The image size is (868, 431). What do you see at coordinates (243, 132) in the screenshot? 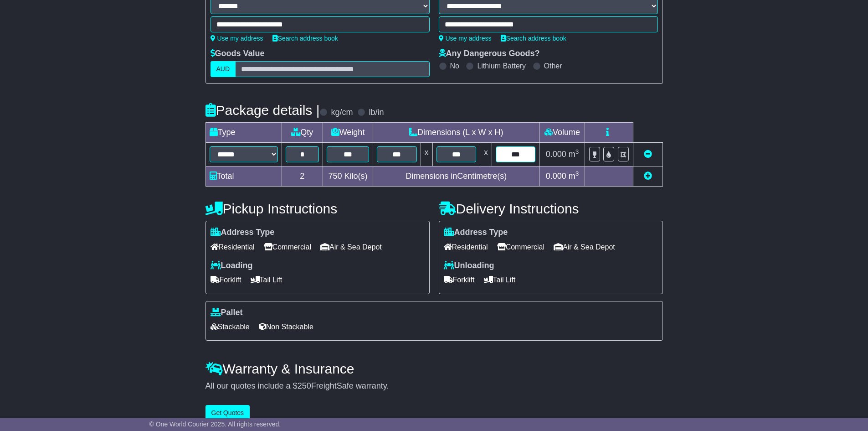
I see `td: Type` at bounding box center [243, 132].